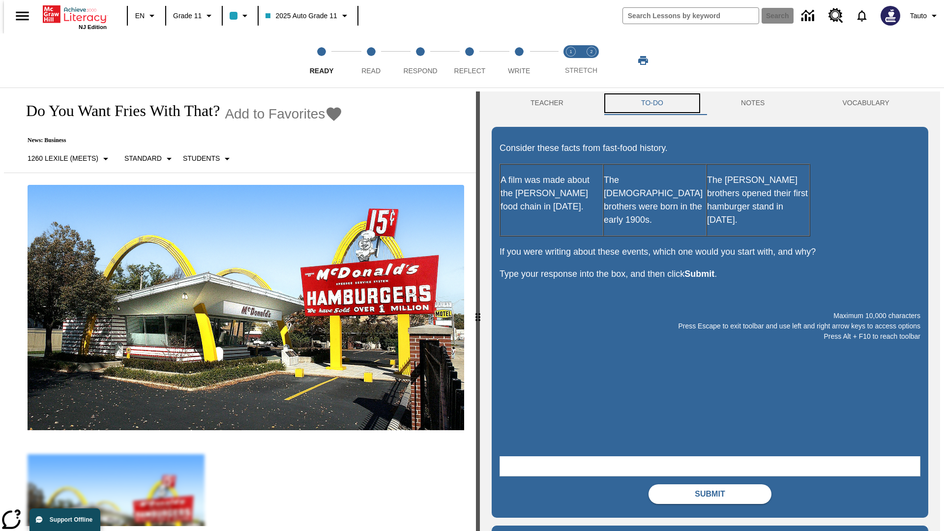 This screenshot has width=944, height=531. I want to click on button: Ready step 1 of 5, so click(321, 60).